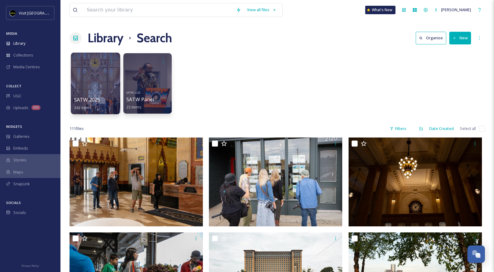 Image resolution: width=494 pixels, height=272 pixels. I want to click on span: Uploads, so click(21, 108).